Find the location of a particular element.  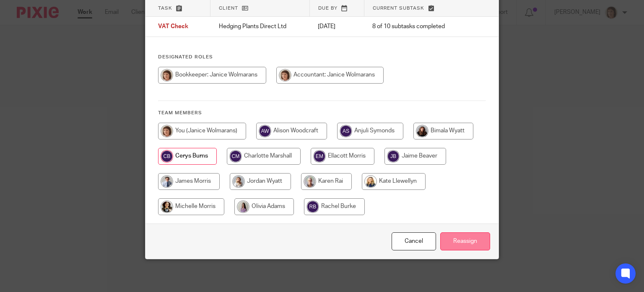

span: Current subtask is located at coordinates (398, 8).